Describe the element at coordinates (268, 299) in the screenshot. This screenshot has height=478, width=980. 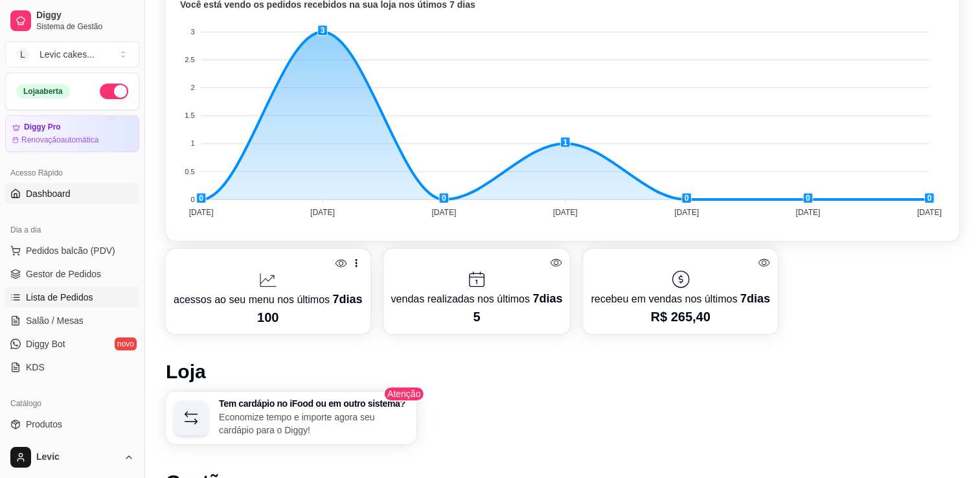
I see `p: acessos ao seu menu nos últimos` at that location.